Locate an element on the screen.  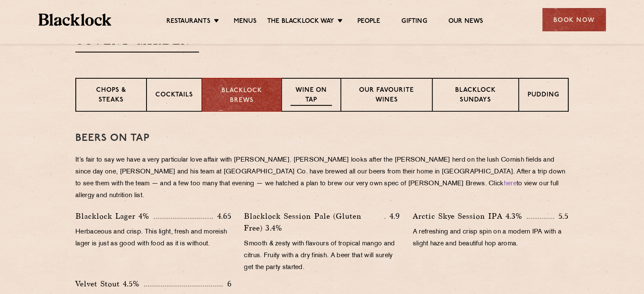
img: BL_Textured_Logo-footer-cropped.svg is located at coordinates (75, 19).